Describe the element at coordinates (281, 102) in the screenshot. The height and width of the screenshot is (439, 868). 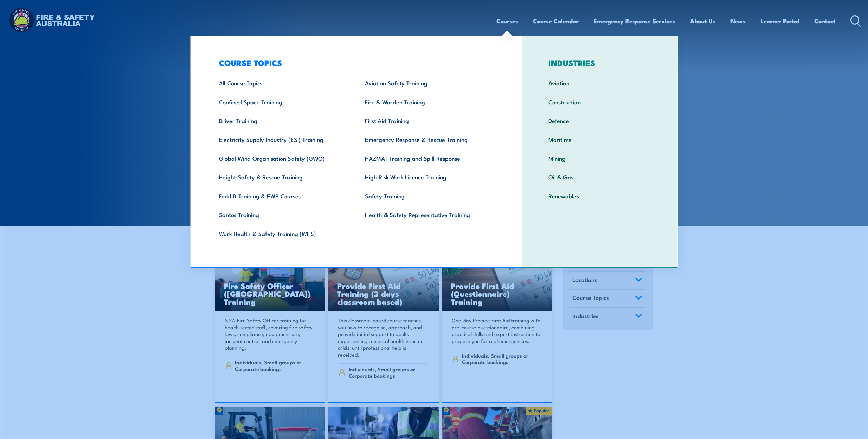
I see `a: Confined Space Training` at that location.